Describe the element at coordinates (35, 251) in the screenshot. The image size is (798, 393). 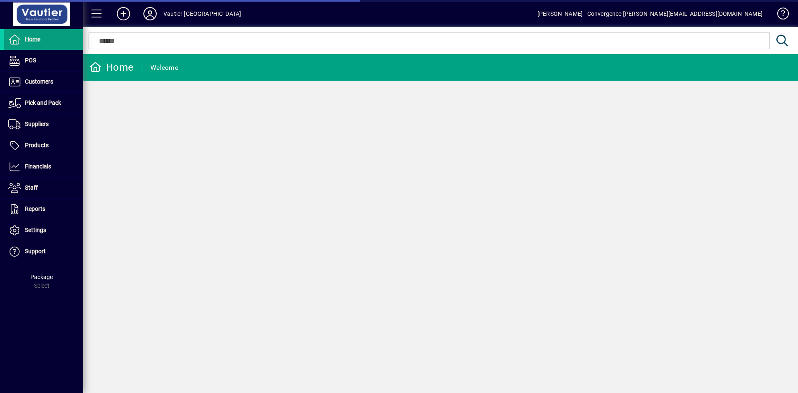
I see `span: Support` at that location.